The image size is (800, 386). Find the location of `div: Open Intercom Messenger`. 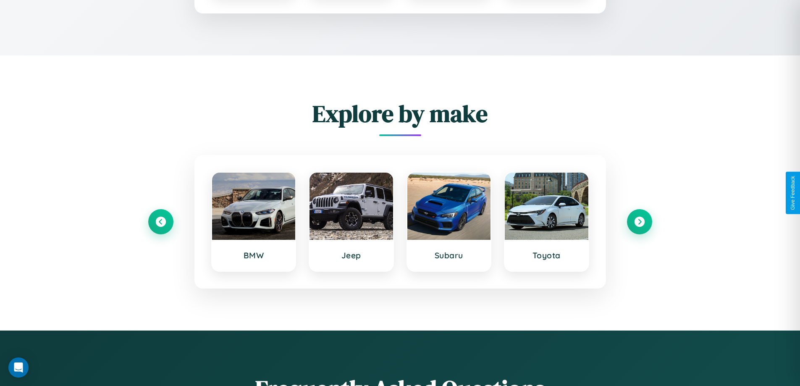

div: Open Intercom Messenger is located at coordinates (18, 368).